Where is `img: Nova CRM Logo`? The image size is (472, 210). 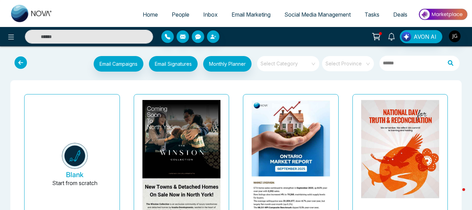 img: Nova CRM Logo is located at coordinates (32, 13).